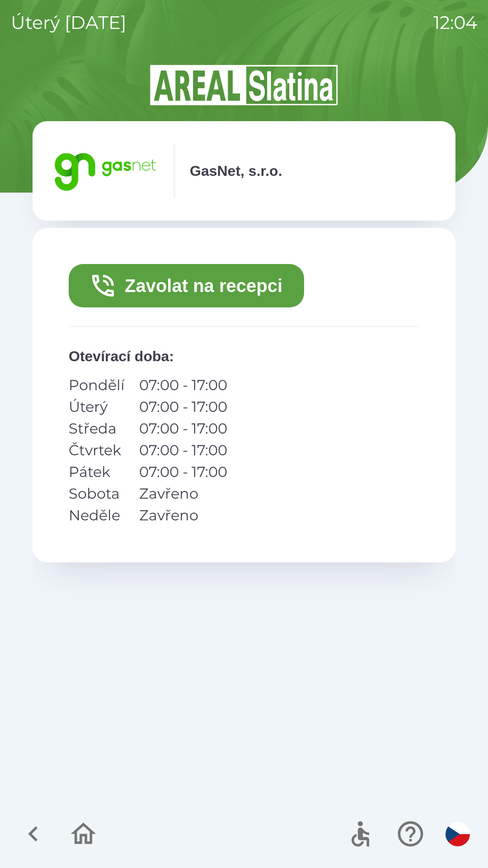 This screenshot has height=868, width=488. Describe the element at coordinates (236, 171) in the screenshot. I see `p: GasNet, s.r.o.` at that location.